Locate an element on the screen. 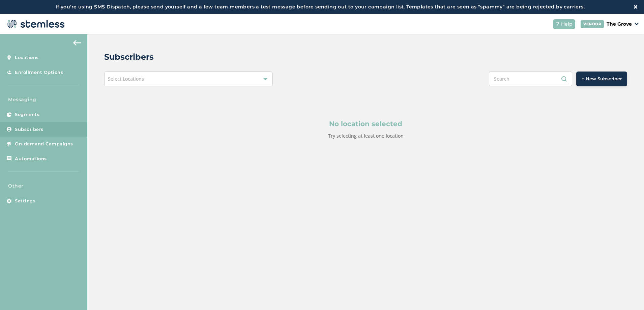  label: If you're using SMS Dispatch, please send yourself and a few team members a test message before s... is located at coordinates (320, 7).